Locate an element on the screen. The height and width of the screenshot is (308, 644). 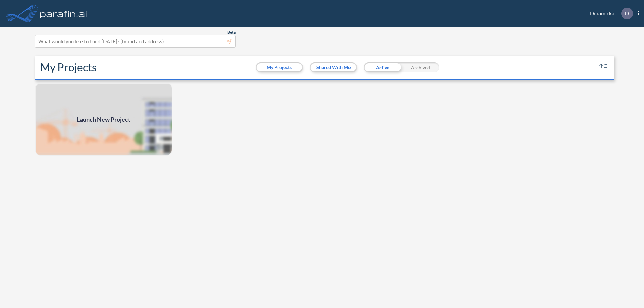
div: Dinamicka is located at coordinates (609, 13).